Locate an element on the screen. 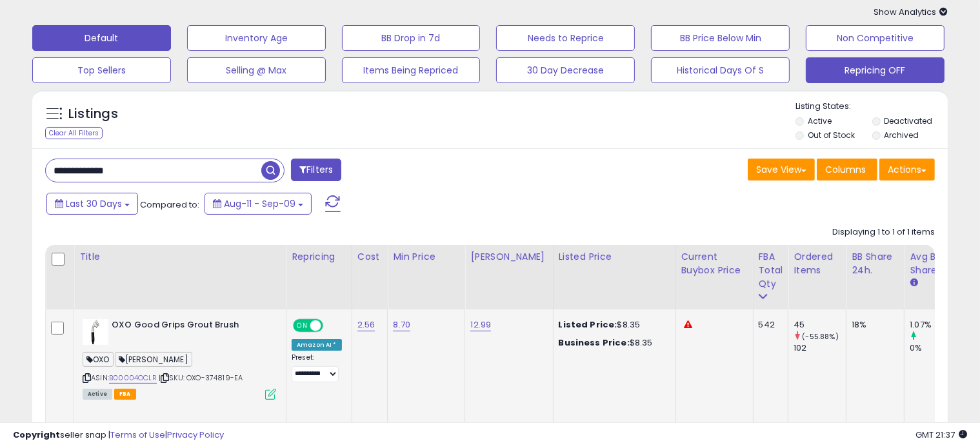 The image size is (980, 448). span: Columns is located at coordinates (845, 169).